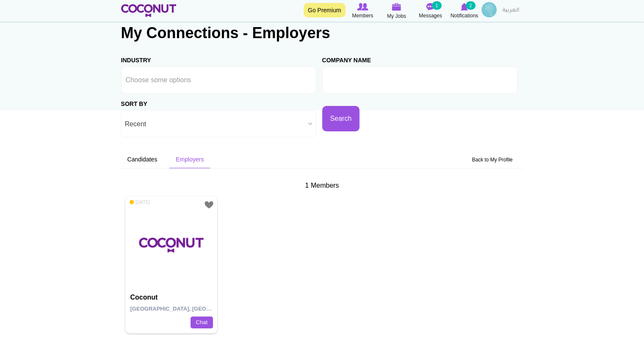 The width and height of the screenshot is (644, 350). Describe the element at coordinates (324, 10) in the screenshot. I see `a: Go Premium` at that location.